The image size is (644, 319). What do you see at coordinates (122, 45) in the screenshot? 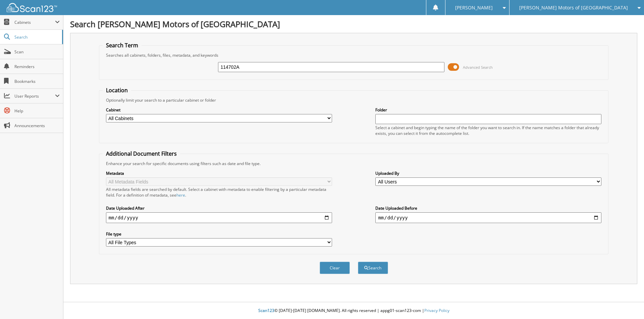
I see `legend: Search Term` at bounding box center [122, 45].